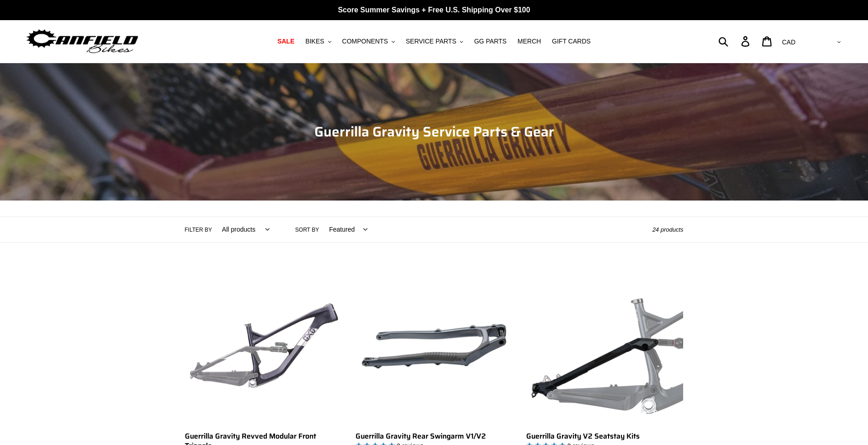  What do you see at coordinates (369, 41) in the screenshot?
I see `button: COMPONENTS` at bounding box center [369, 41].